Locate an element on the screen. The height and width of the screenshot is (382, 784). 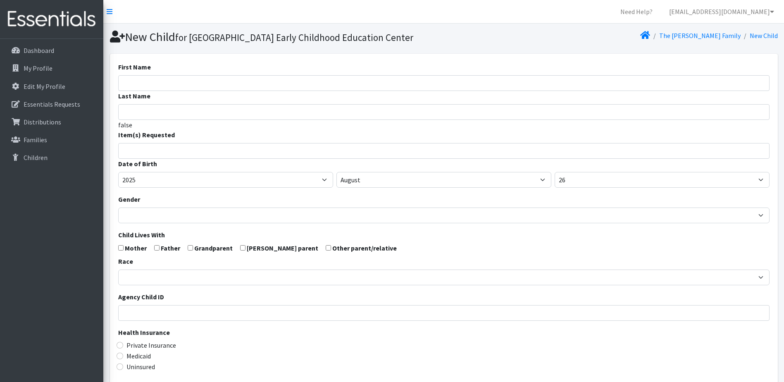
a: Dashboard is located at coordinates (52, 50).